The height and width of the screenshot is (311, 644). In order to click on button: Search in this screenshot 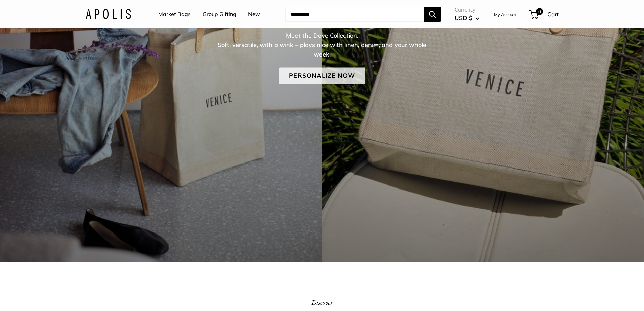, I will do `click(433, 14)`.